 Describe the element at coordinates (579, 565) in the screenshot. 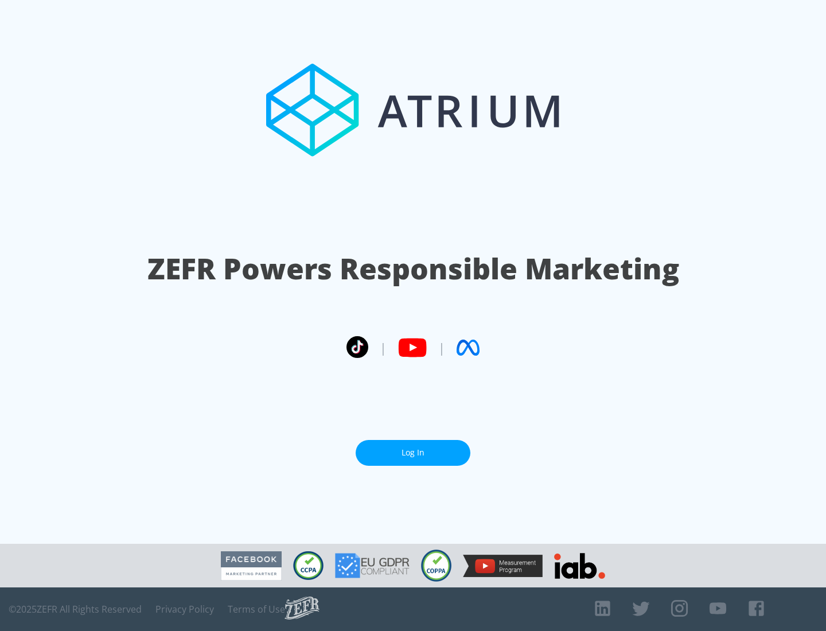

I see `img: IAB` at that location.